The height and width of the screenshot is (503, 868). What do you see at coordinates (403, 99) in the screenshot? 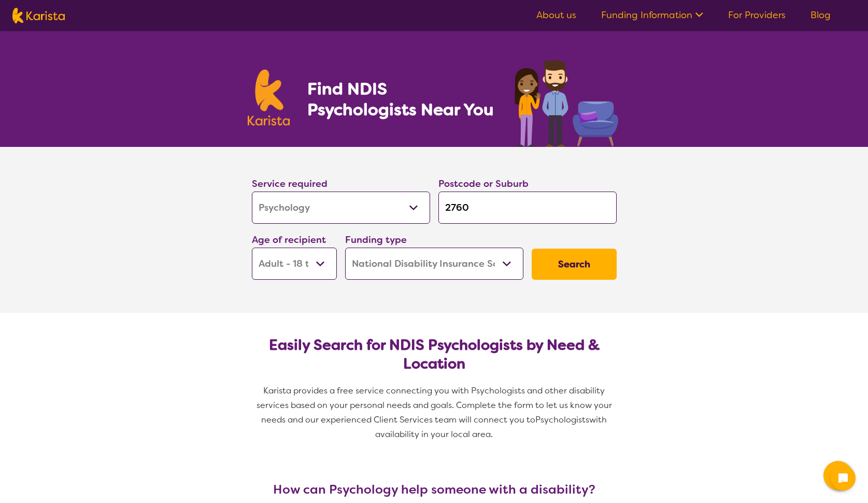
I see `h1: Find NDIS Psychologists Near You` at bounding box center [403, 99].